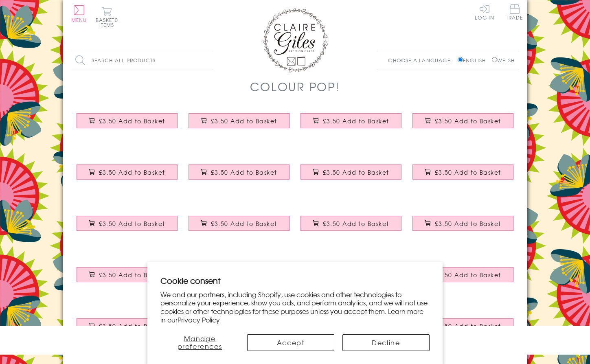 The height and width of the screenshot is (364, 590). What do you see at coordinates (143, 60) in the screenshot?
I see `input: Search all products` at bounding box center [143, 60].